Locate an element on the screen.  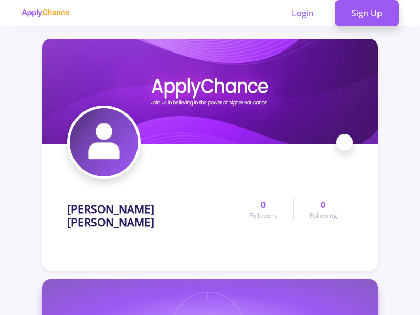
span: Followers is located at coordinates (263, 216).